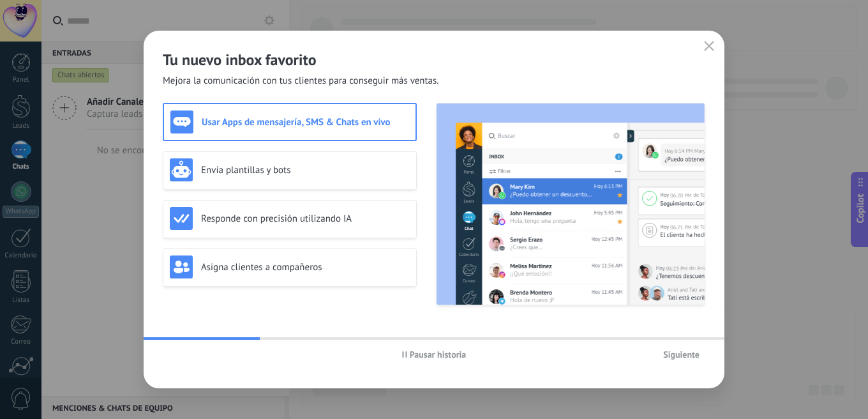  What do you see at coordinates (681, 355) in the screenshot?
I see `button: Siguiente` at bounding box center [681, 355].